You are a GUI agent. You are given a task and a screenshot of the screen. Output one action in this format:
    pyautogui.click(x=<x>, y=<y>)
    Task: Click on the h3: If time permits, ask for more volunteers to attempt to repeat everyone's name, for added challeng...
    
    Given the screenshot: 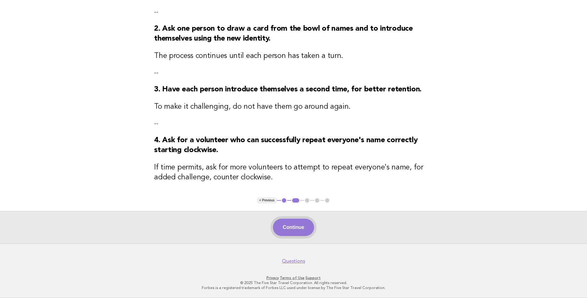 What is the action you would take?
    pyautogui.click(x=293, y=172)
    